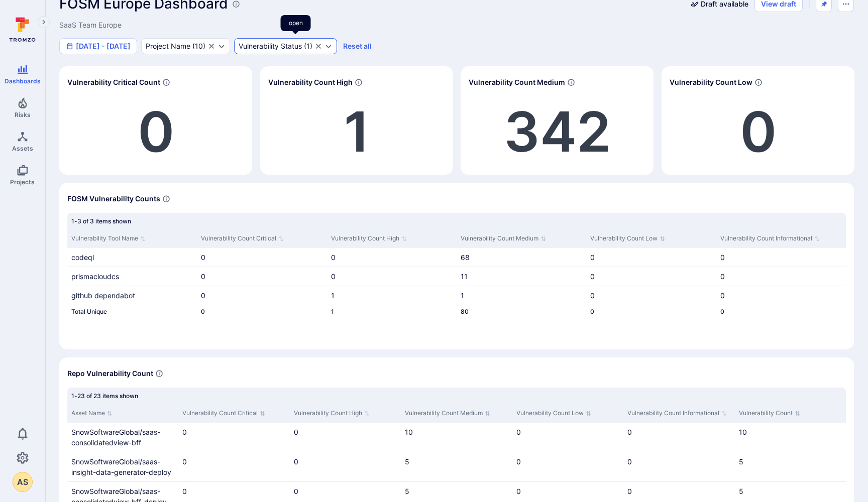 The image size is (868, 502). I want to click on span: Vulnerability Critical Count, so click(114, 82).